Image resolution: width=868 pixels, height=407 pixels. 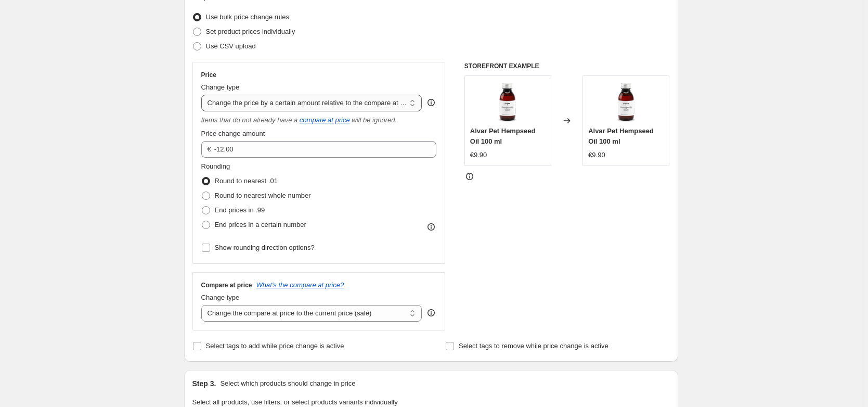 What do you see at coordinates (240, 210) in the screenshot?
I see `span: End prices in .99` at bounding box center [240, 210].